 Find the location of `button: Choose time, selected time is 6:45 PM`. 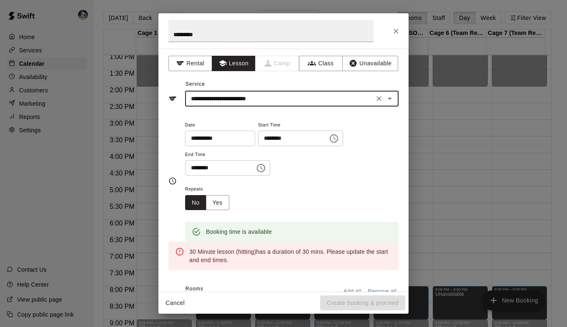

button: Choose time, selected time is 6:45 PM is located at coordinates (261, 168).